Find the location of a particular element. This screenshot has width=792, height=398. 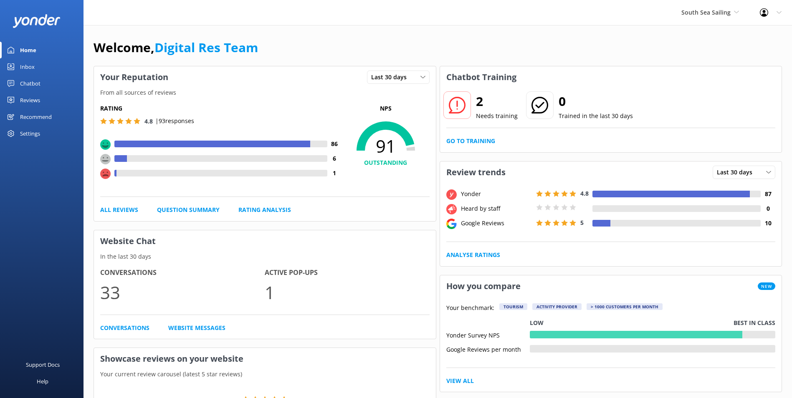

div: Yonder is located at coordinates (496, 194).